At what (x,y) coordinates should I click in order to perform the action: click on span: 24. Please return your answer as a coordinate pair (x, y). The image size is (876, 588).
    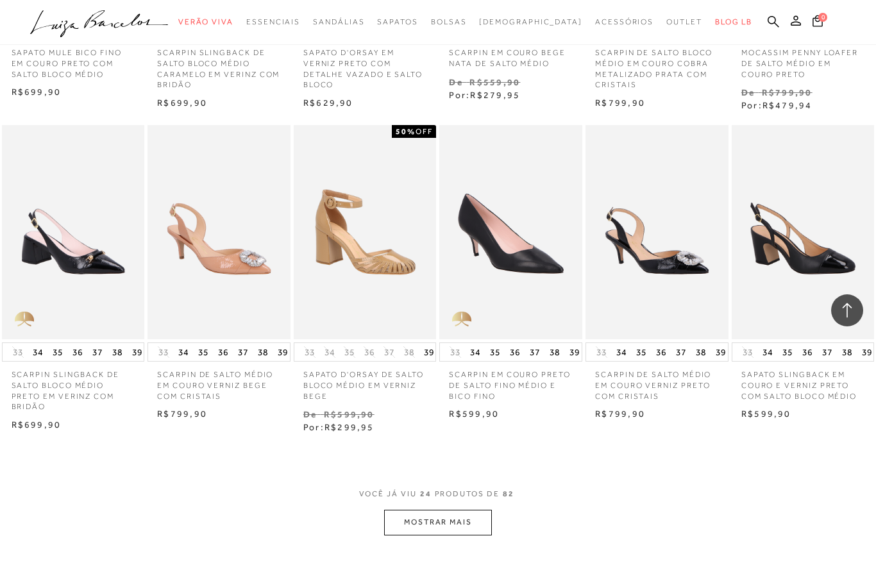
    Looking at the image, I should click on (426, 494).